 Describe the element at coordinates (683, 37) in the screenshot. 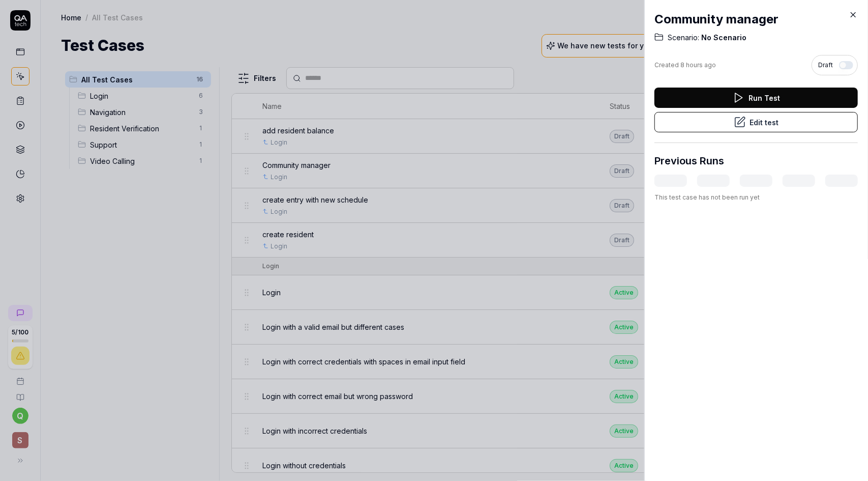

I see `span: Scenario:` at that location.